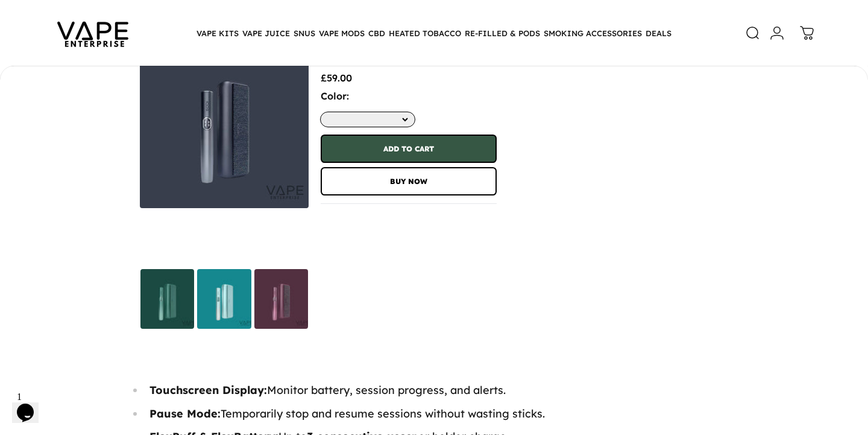  What do you see at coordinates (444, 390) in the screenshot?
I see `li: Monitor battery, session progress, and alerts.` at bounding box center [444, 390].